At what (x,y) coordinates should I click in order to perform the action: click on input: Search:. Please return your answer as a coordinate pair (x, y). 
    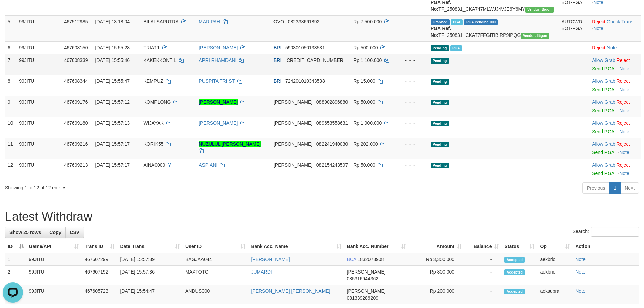
    Looking at the image, I should click on (616, 232).